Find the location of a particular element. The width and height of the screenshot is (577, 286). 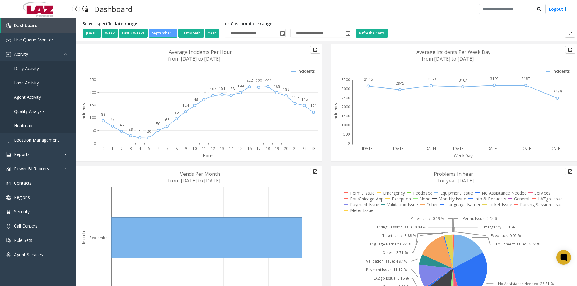

text: 223 is located at coordinates (268, 80).